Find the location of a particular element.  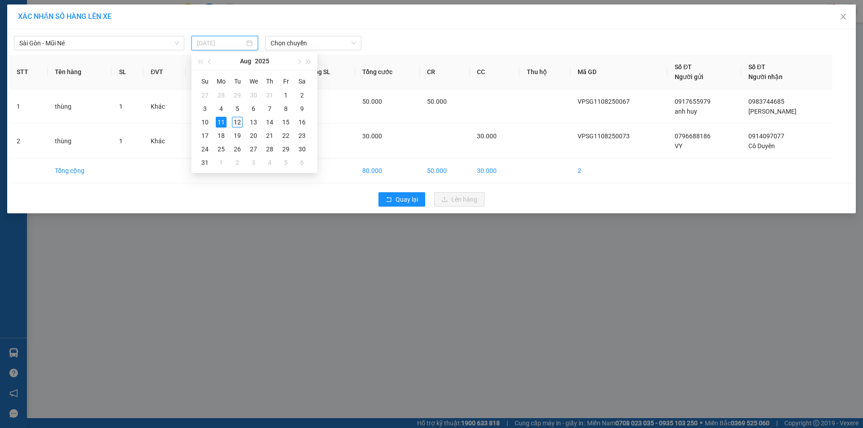

td: 50.000 is located at coordinates (444, 171).